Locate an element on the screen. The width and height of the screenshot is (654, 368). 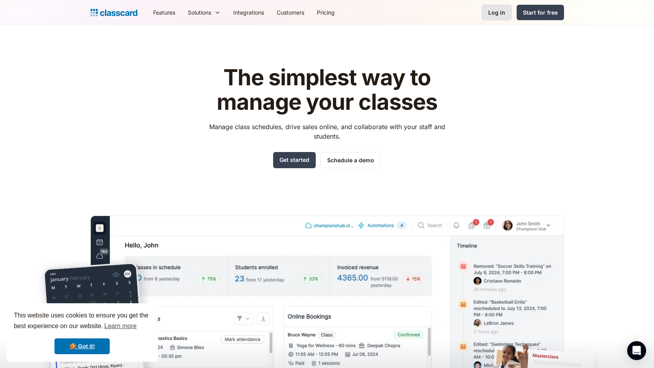
div: Start for free is located at coordinates (540, 12).